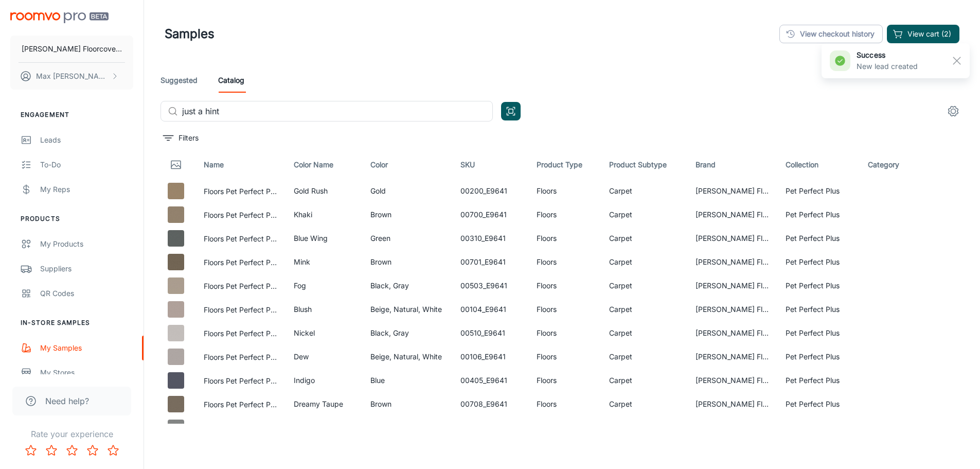 Image resolution: width=980 pixels, height=469 pixels. Describe the element at coordinates (87, 189) in the screenshot. I see `div: My Reps` at that location.